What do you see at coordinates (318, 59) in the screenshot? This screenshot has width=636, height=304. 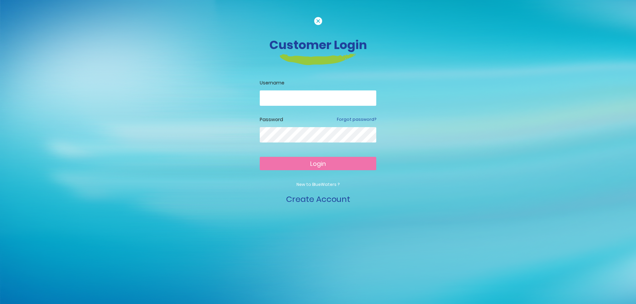 I see `img: login-heading-border.png` at bounding box center [318, 59].